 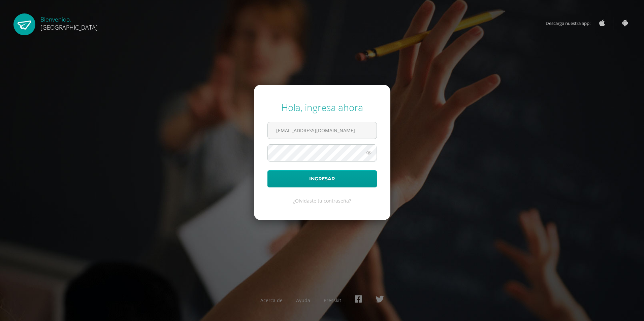 What do you see at coordinates (322, 107) in the screenshot?
I see `div: Hola, ingresa ahora` at bounding box center [322, 107].